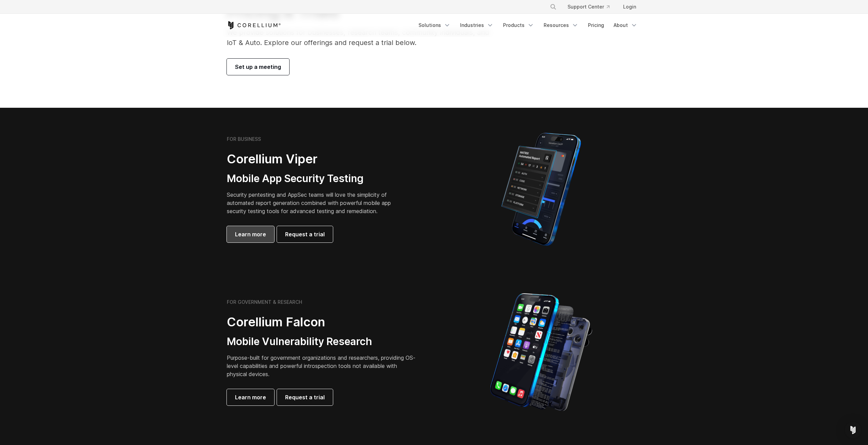  What do you see at coordinates (322, 322) in the screenshot?
I see `h2: Corellium Falcon` at bounding box center [322, 322].